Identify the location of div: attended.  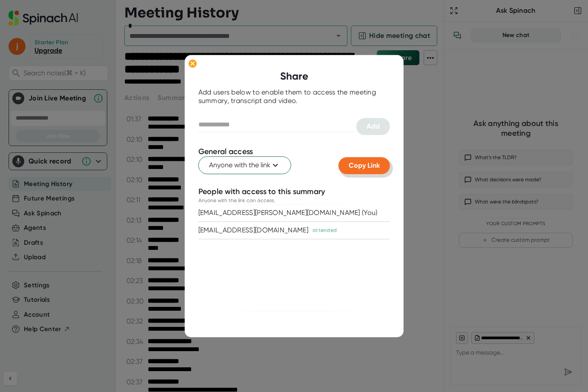
(324, 230).